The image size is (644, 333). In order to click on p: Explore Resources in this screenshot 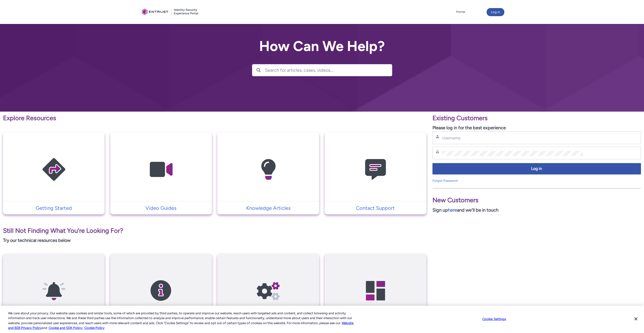, I will do `click(215, 118)`.